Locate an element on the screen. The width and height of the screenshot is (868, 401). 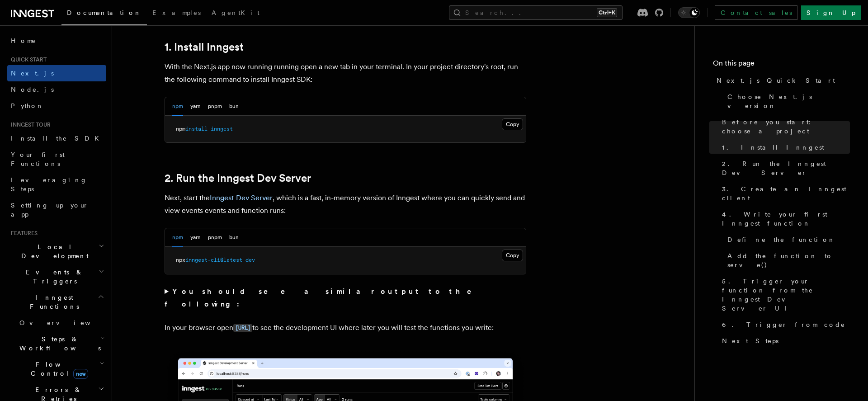
span: npm is located at coordinates (180, 129).